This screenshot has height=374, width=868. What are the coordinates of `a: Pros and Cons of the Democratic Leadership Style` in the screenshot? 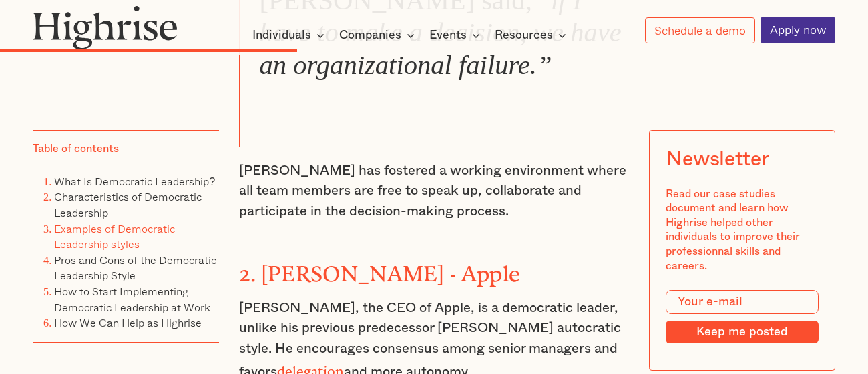 It's located at (135, 267).